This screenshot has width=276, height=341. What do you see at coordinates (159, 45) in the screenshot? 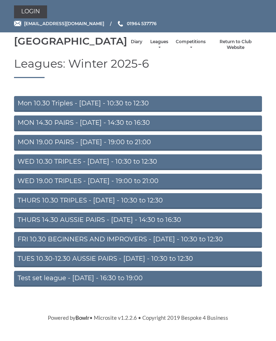
I see `a: Leagues` at bounding box center [159, 45].